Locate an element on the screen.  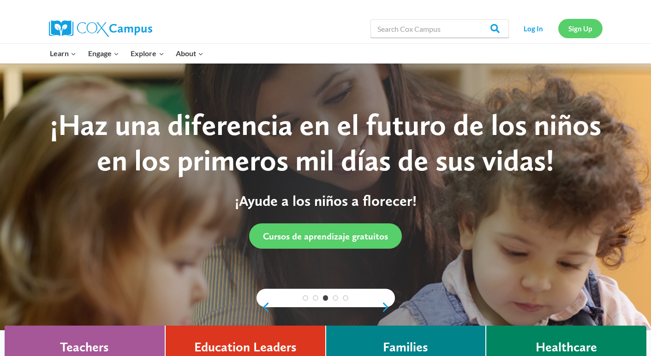
a: Sign Up is located at coordinates (580, 28).